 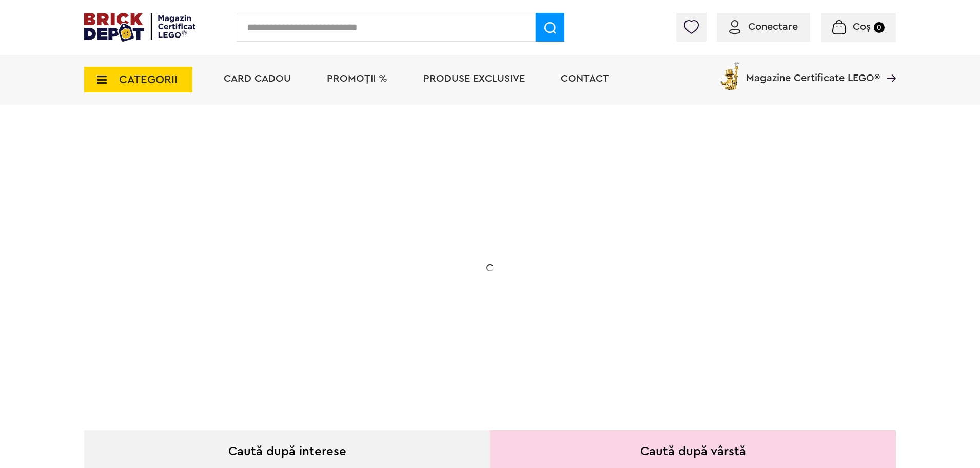 What do you see at coordinates (585, 79) in the screenshot?
I see `span: Contact` at bounding box center [585, 79].